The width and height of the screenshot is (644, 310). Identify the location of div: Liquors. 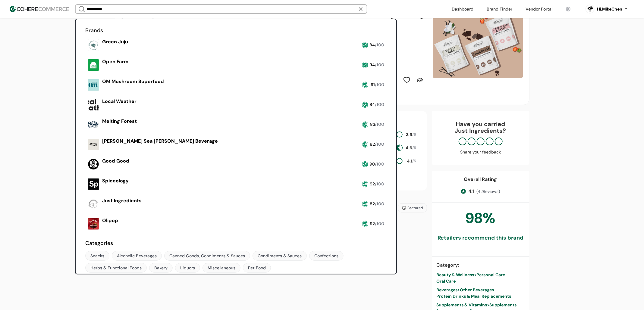
(187, 268).